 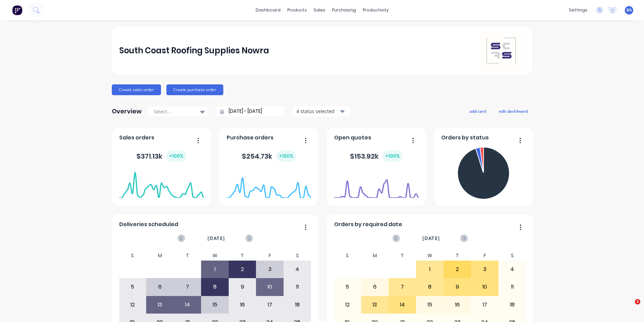 What do you see at coordinates (368, 225) in the screenshot?
I see `span: Orders by required date` at bounding box center [368, 225].